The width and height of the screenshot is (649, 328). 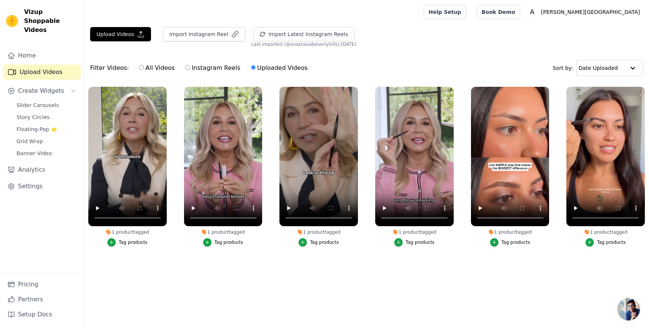 What do you see at coordinates (42, 315) in the screenshot?
I see `a: Setup Docs` at bounding box center [42, 315].